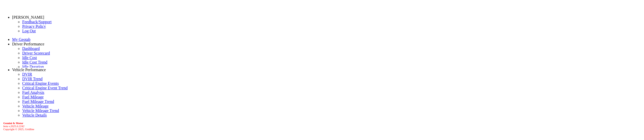 The height and width of the screenshot is (140, 644). Describe the element at coordinates (14, 126) in the screenshot. I see `i: beta v.2025.6.2242` at that location.